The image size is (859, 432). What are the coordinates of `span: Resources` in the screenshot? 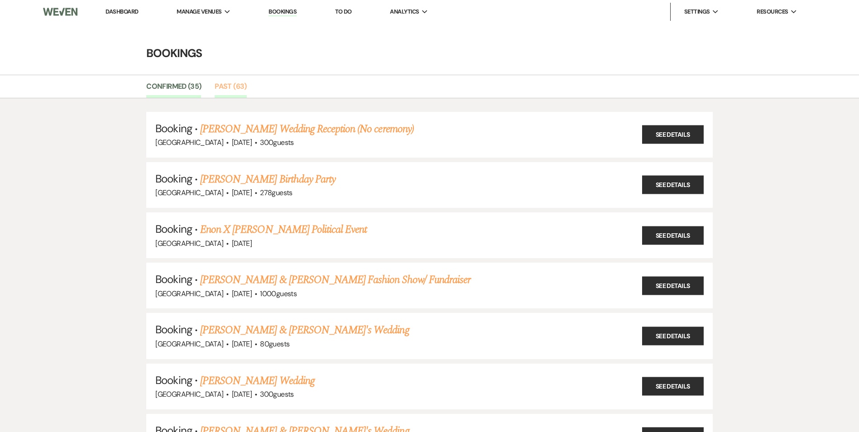 It's located at (772, 12).